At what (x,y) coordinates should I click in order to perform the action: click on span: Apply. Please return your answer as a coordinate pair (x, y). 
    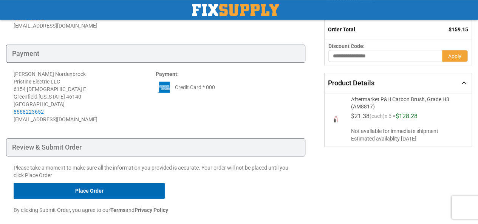
    Looking at the image, I should click on (455, 56).